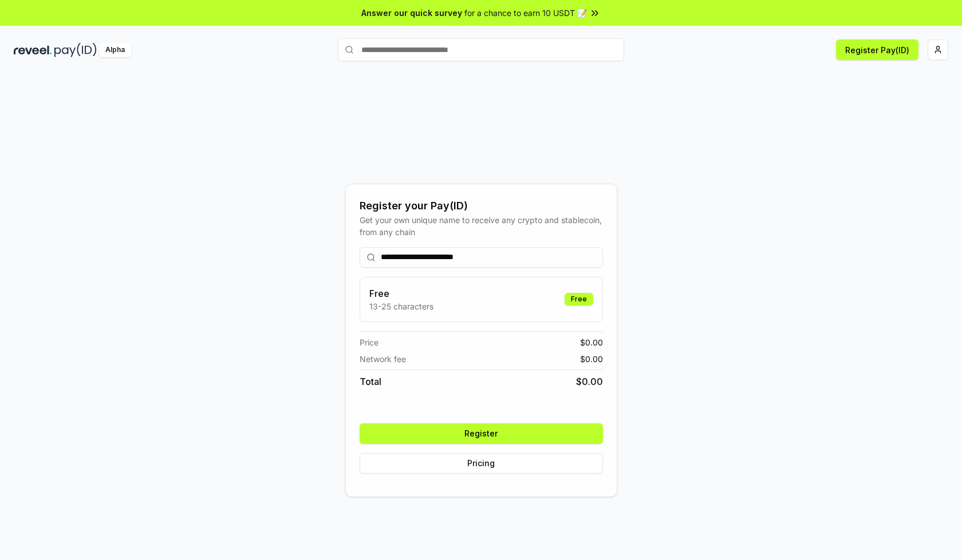  What do you see at coordinates (481, 434) in the screenshot?
I see `button: Register` at bounding box center [481, 434].